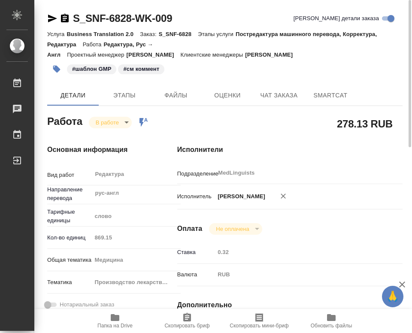 Image resolution: width=412 pixels, height=333 pixels. Describe the element at coordinates (65, 121) in the screenshot. I see `h2: Работа` at that location.